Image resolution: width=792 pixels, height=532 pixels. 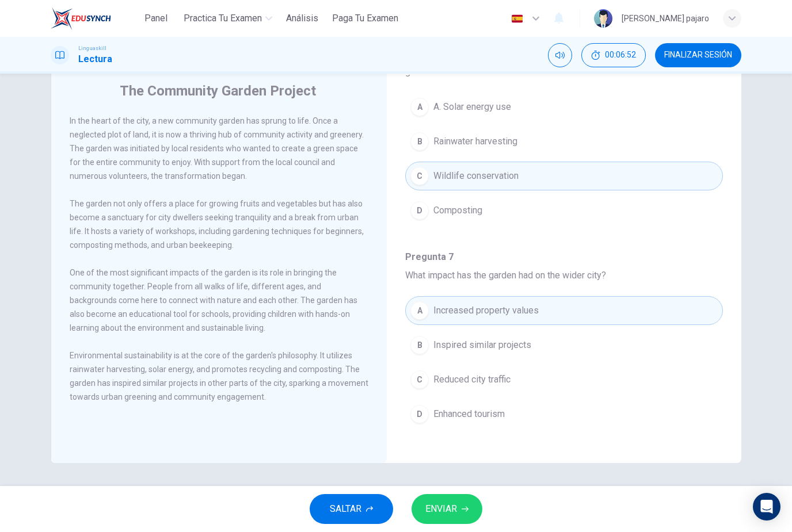 I want to click on span: Reduced city traffic, so click(x=472, y=380).